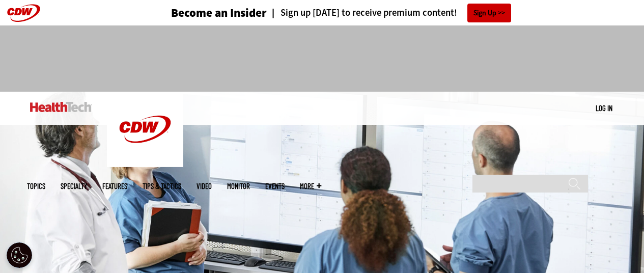 The image size is (644, 273). What do you see at coordinates (19, 255) in the screenshot?
I see `button: Open Preferences` at bounding box center [19, 255].